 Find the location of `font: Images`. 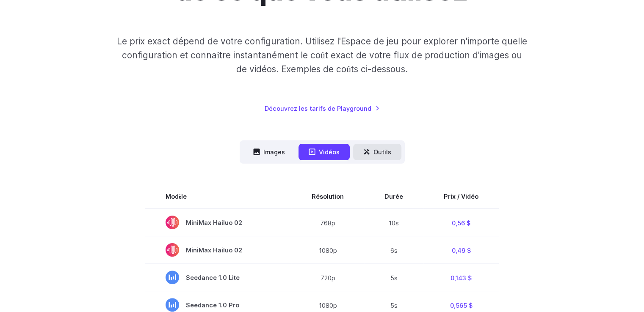

font: Images is located at coordinates (274, 151).